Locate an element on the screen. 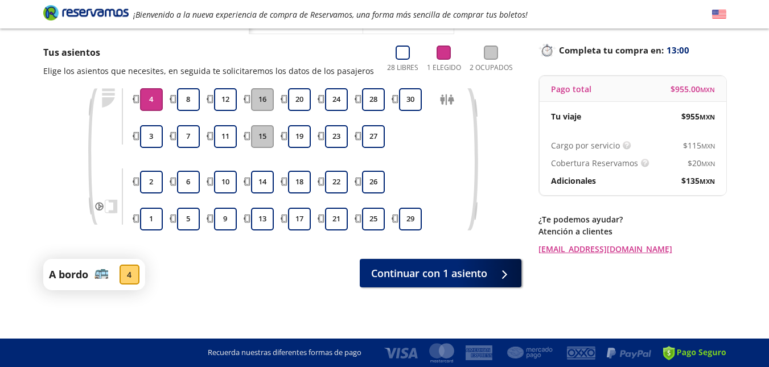 This screenshot has height=367, width=769. button: 7 is located at coordinates (188, 137).